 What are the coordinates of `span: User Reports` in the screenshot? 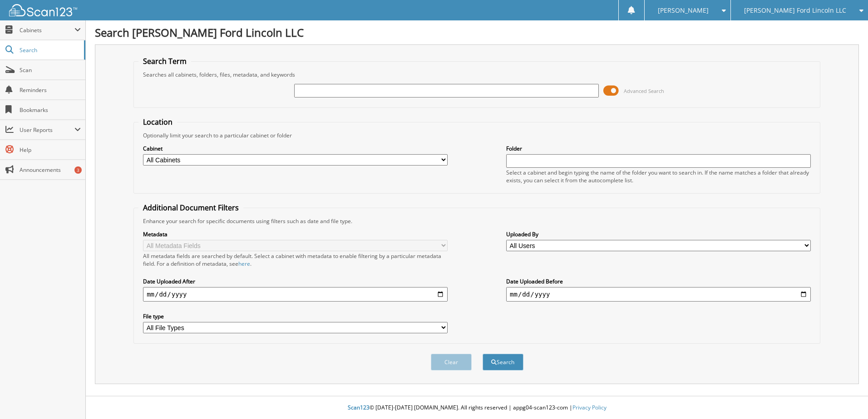 It's located at (47, 130).